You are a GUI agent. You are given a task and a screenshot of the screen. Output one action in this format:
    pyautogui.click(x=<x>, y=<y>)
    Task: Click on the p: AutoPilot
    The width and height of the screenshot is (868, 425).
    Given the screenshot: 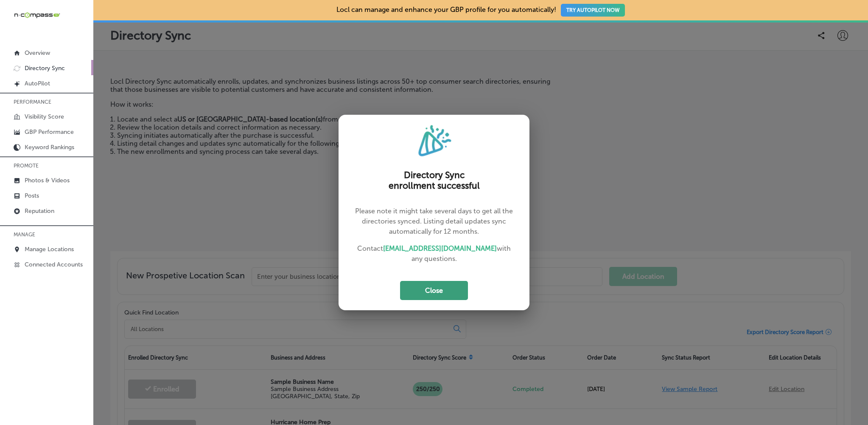 What is the action you would take?
    pyautogui.click(x=37, y=83)
    